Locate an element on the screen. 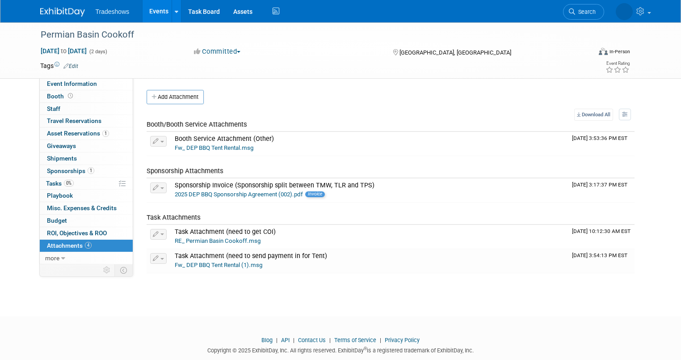 The image size is (681, 360). span: Task Attachment (need to send payment in for Tent) is located at coordinates (251, 256).